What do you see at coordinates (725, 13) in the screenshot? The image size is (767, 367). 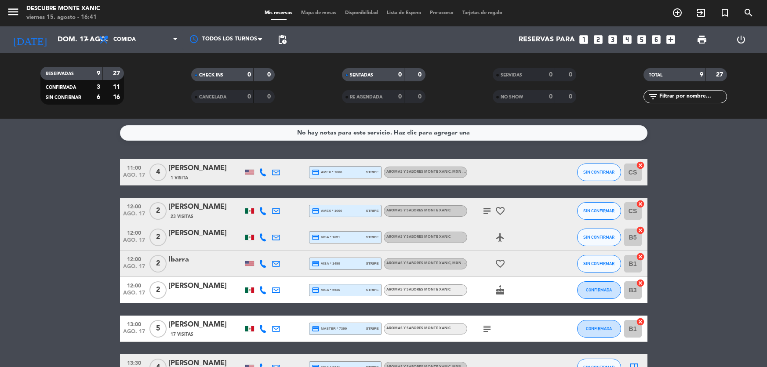 I see `span: Reserva especial` at bounding box center [725, 13].